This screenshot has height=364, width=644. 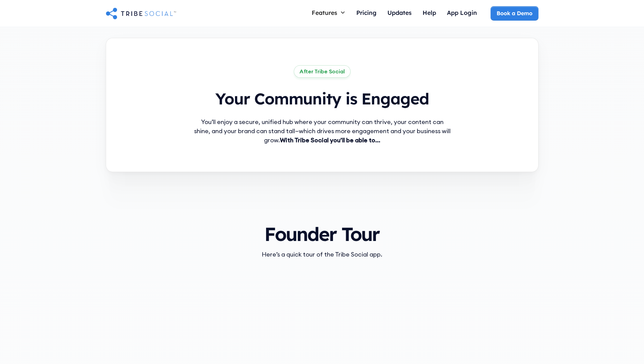 I want to click on strong: With Tribe Social you’ll be able to…, so click(x=330, y=140).